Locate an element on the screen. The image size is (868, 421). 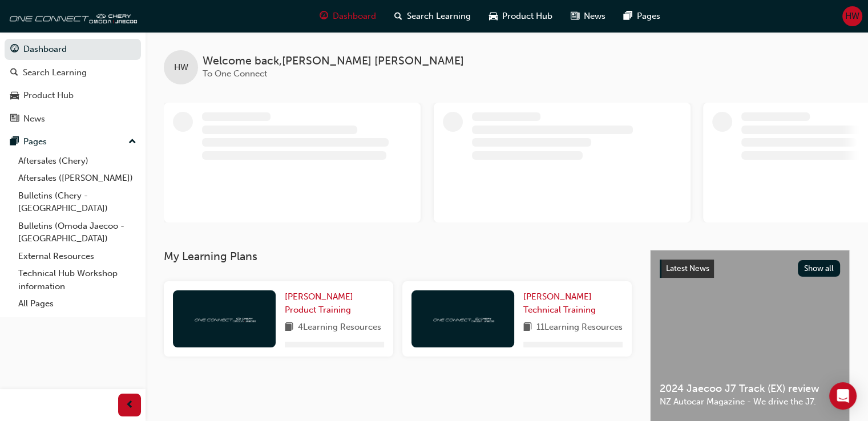
a: search-iconSearch Learning is located at coordinates (433, 16).